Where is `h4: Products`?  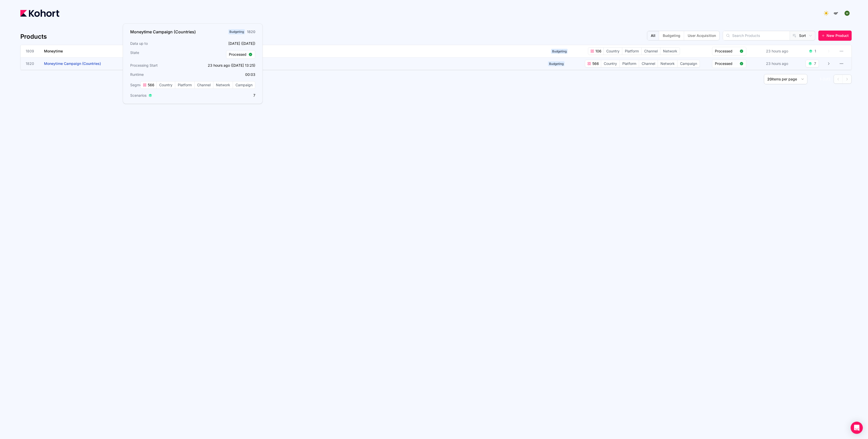
h4: Products is located at coordinates (34, 37).